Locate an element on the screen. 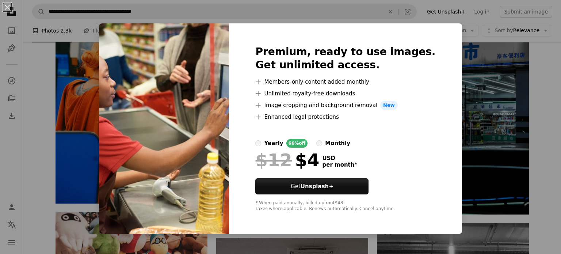 The height and width of the screenshot is (254, 561). span: $12 is located at coordinates (273, 160).